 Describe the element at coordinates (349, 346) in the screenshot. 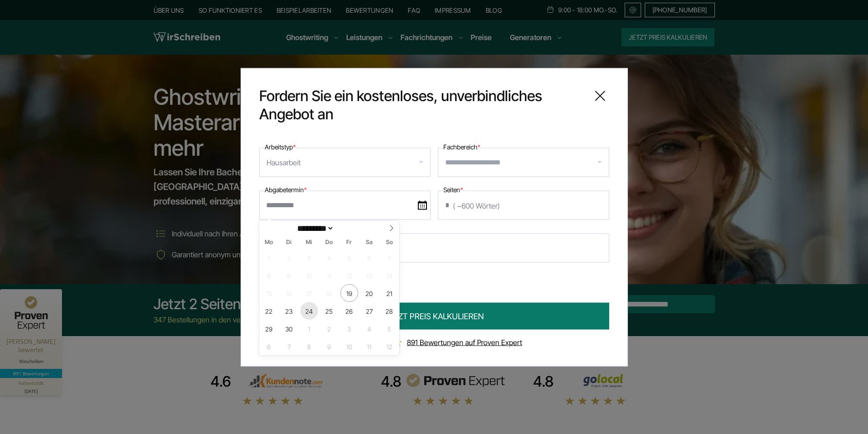

I see `span: Oktober 10, 2025` at that location.